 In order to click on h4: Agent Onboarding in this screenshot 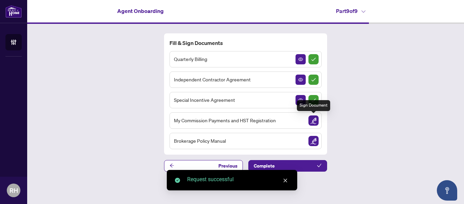, I will do `click(140, 11)`.